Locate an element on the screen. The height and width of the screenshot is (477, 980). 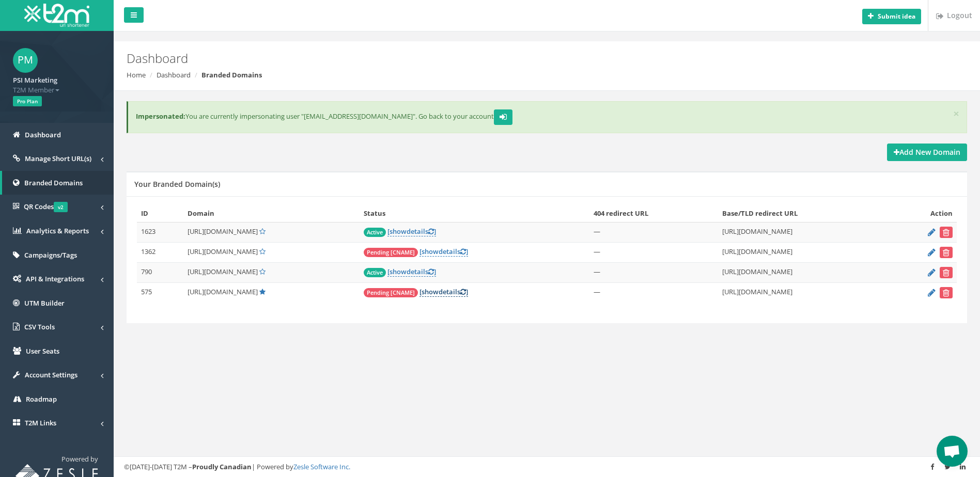
span: Powered by is located at coordinates (80, 459).